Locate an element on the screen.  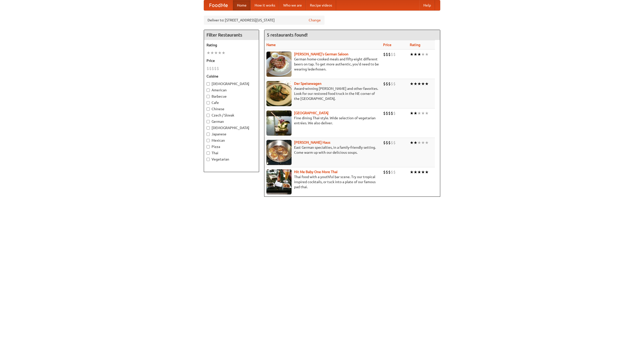
h5: Price is located at coordinates (231, 61).